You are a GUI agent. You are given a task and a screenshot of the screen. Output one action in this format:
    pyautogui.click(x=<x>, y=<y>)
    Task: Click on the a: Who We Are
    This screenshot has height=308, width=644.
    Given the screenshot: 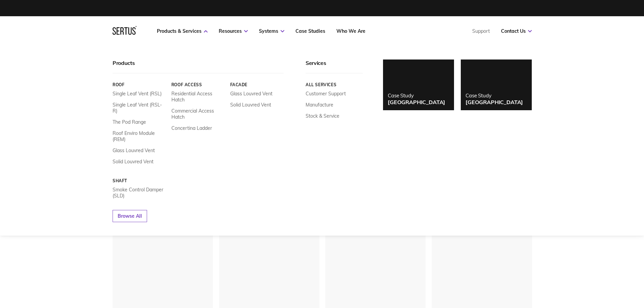 What is the action you would take?
    pyautogui.click(x=351, y=31)
    